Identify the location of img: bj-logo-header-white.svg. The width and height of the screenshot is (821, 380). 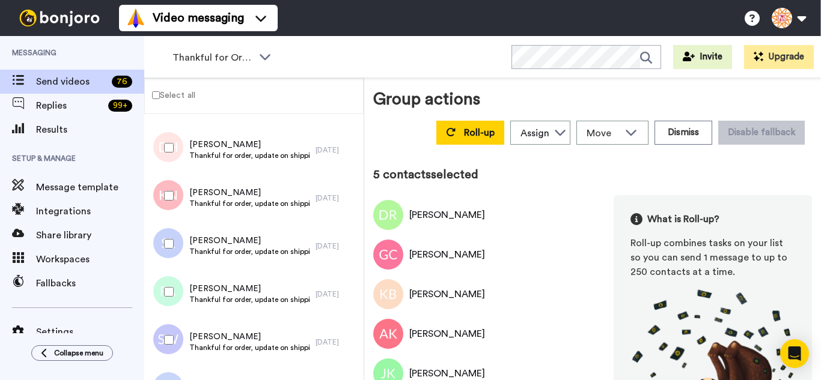
(59, 18).